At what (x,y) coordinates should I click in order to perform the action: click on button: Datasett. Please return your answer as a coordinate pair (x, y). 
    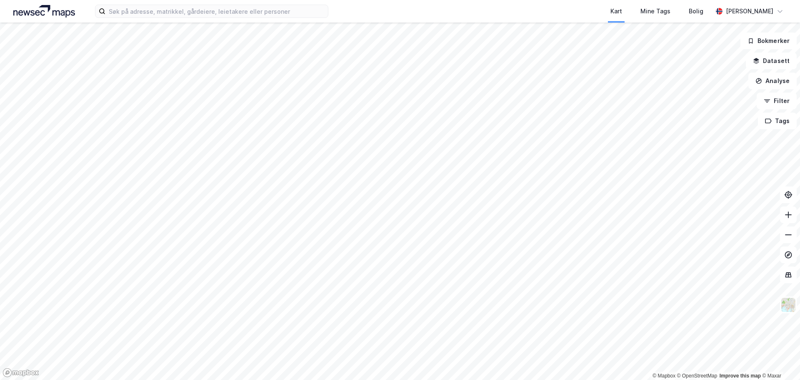
    Looking at the image, I should click on (771, 61).